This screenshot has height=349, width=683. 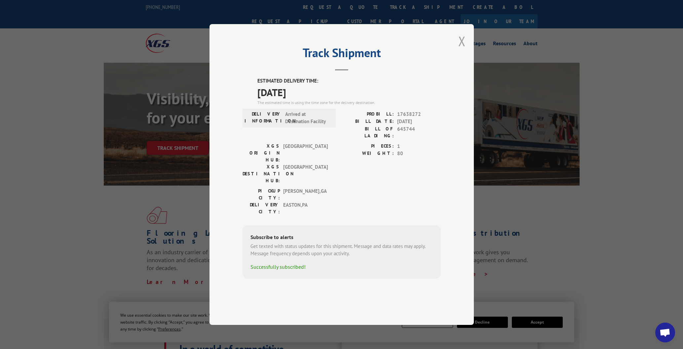 What do you see at coordinates (342, 250) in the screenshot?
I see `div: Get texted with status updates for this shipment. Message and data rates may apply. Message frequ...` at bounding box center [342, 250].